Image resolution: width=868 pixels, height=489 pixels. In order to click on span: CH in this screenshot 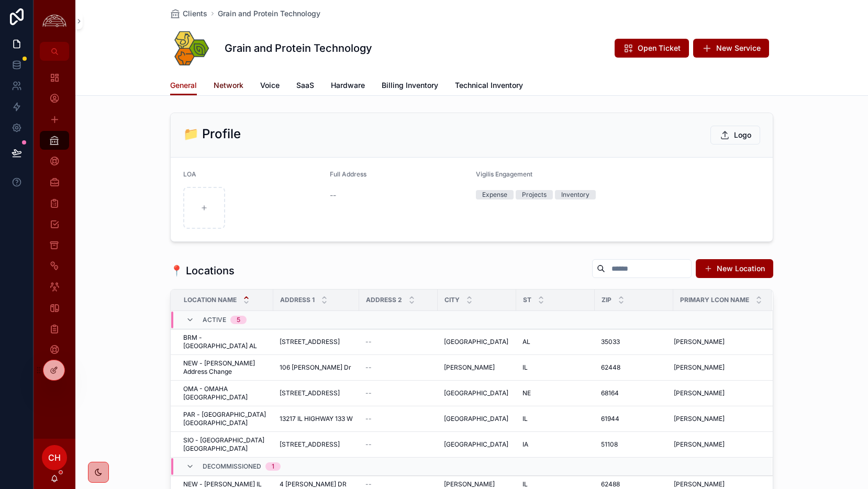, I will do `click(54, 458)`.